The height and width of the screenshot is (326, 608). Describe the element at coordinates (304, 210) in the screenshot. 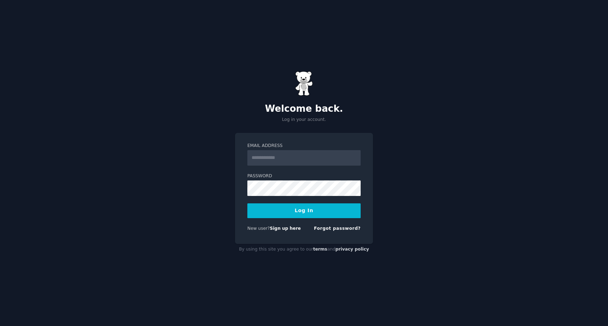

I see `button: Log In` at that location.